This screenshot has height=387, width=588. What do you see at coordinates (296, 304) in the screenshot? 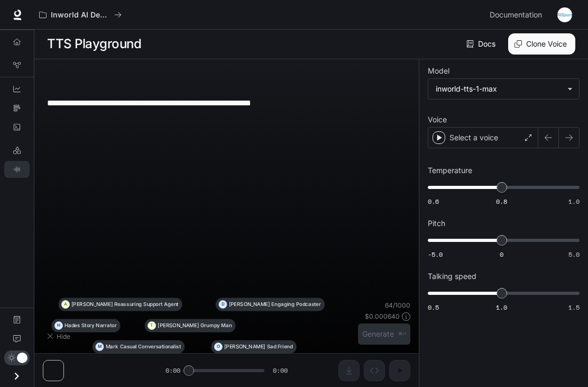
I see `p: Engaging Podcaster` at bounding box center [296, 304].